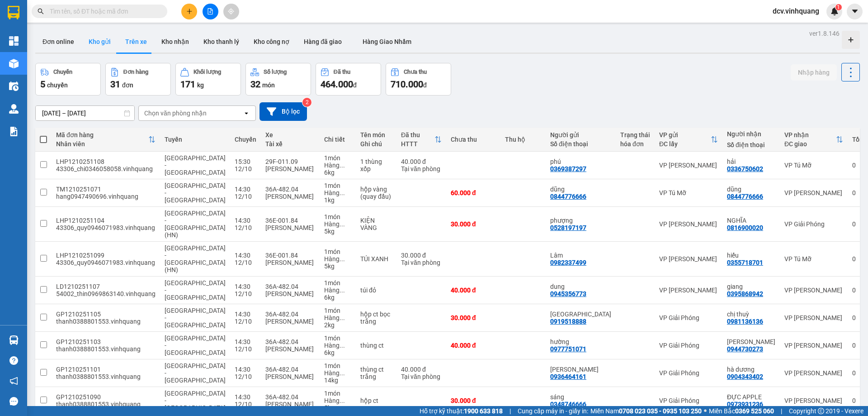 This screenshot has width=868, height=416. What do you see at coordinates (135, 72) in the screenshot?
I see `div: Đơn hàng` at bounding box center [135, 72].